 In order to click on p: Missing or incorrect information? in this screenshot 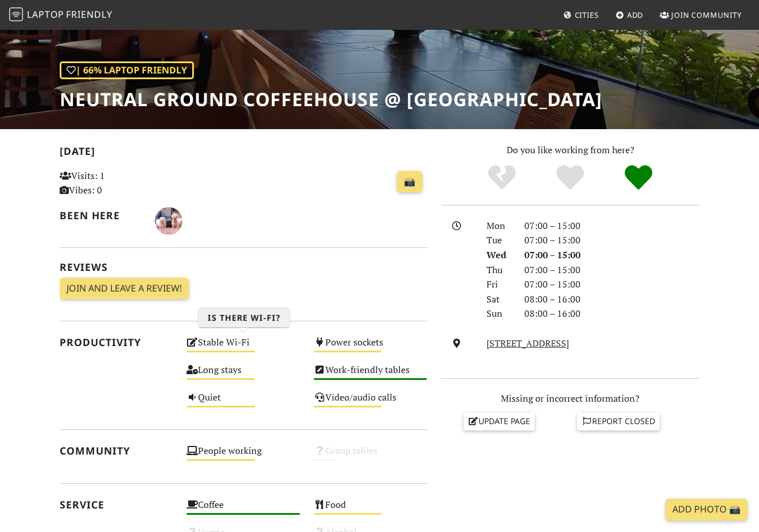, I will do `click(570, 399)`.